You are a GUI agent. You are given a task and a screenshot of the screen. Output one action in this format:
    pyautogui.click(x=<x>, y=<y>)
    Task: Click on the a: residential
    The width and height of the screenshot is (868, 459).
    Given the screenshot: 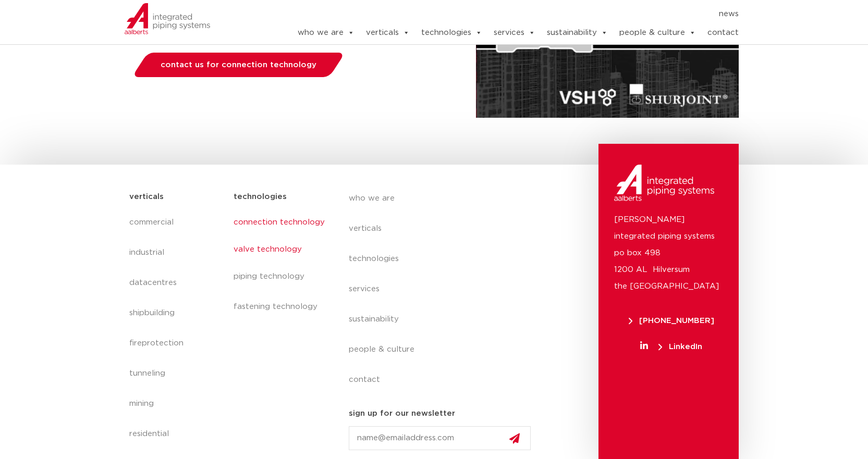 What is the action you would take?
    pyautogui.click(x=177, y=434)
    